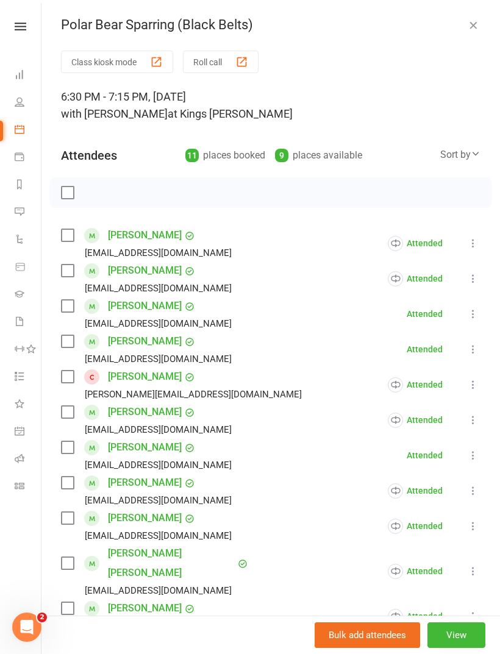  I want to click on a: Class kiosk mode, so click(28, 487).